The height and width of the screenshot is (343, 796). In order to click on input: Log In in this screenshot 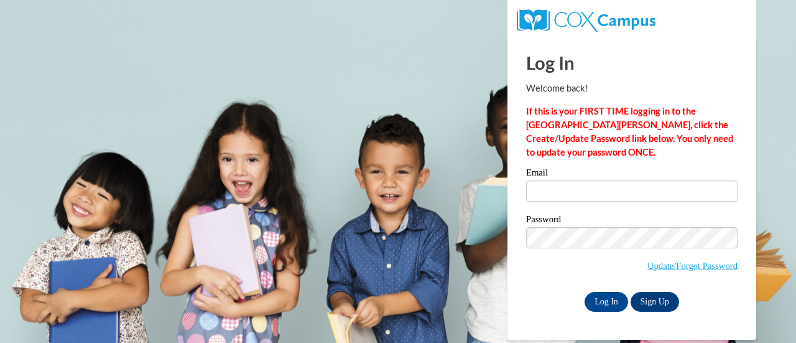, I will do `click(607, 302)`.